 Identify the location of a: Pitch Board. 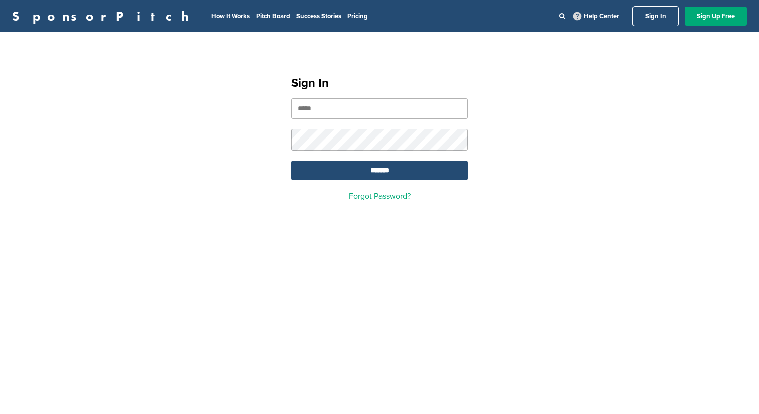
(273, 16).